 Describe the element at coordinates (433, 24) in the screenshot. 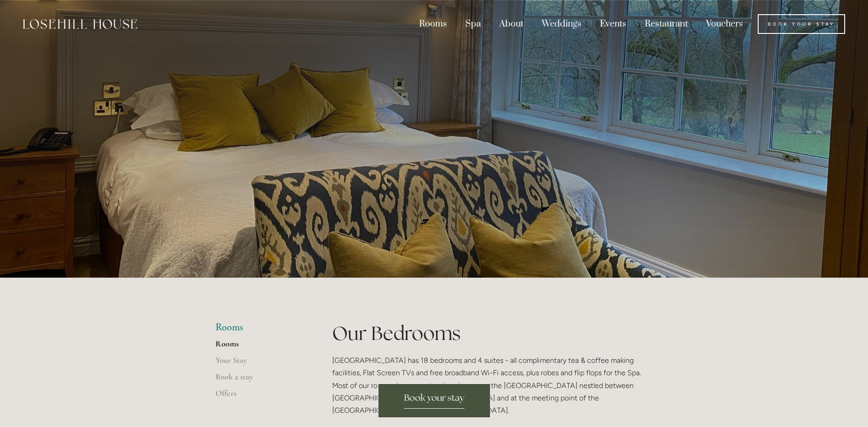

I see `div: Rooms` at that location.